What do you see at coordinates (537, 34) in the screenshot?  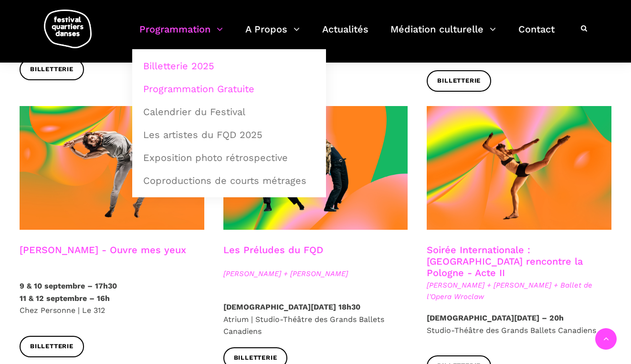 I see `a: Contact` at bounding box center [537, 34].